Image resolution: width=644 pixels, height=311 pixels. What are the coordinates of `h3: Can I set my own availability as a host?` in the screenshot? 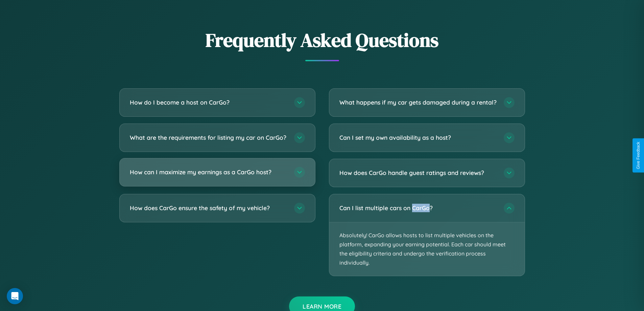 It's located at (418, 138).